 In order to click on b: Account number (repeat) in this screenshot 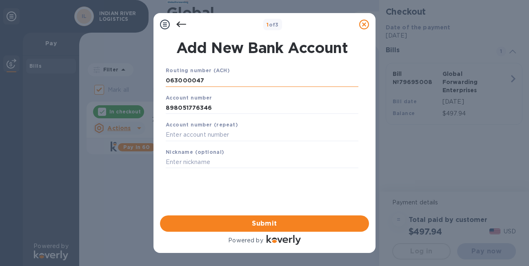, I will do `click(202, 125)`.